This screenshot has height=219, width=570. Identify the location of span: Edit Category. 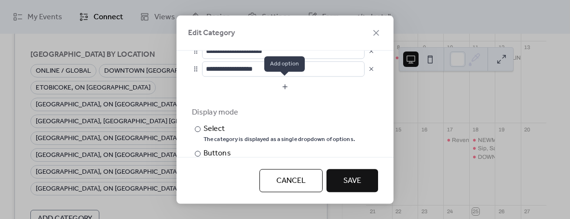
(211, 33).